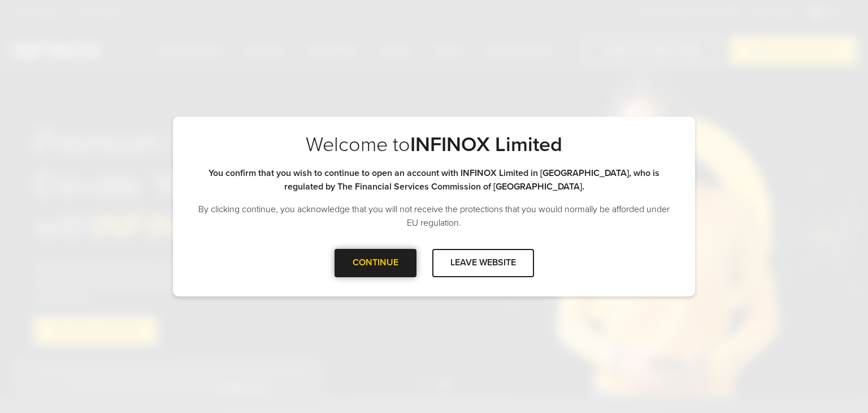 This screenshot has width=868, height=413. What do you see at coordinates (434, 180) in the screenshot?
I see `strong: You confirm that you wish to continue to open an account with INFINOX Limited in [GEOGRAPHIC_DATA...` at bounding box center [434, 180].